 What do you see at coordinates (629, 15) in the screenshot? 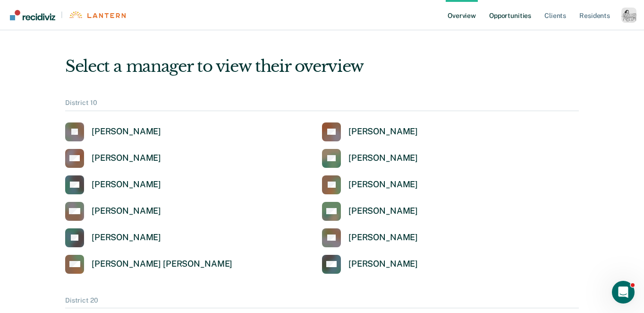
I see `button: Profile dropdown button` at bounding box center [629, 15].